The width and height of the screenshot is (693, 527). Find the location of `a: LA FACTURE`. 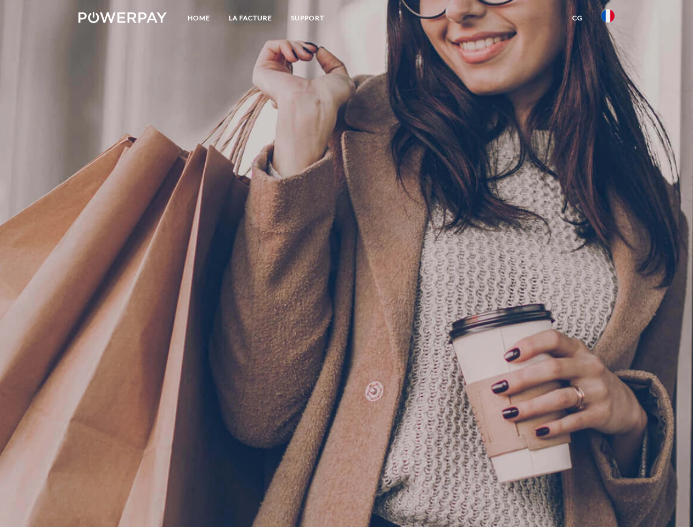

a: LA FACTURE is located at coordinates (250, 18).